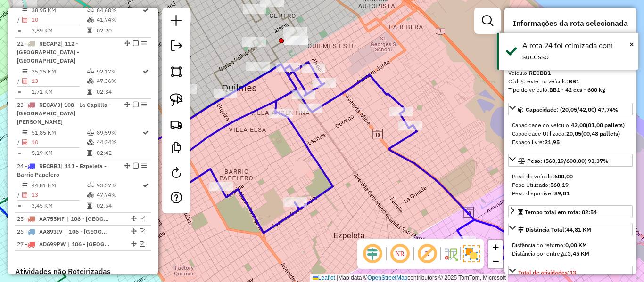 The image size is (644, 282). I want to click on strong: 560,19, so click(559, 185).